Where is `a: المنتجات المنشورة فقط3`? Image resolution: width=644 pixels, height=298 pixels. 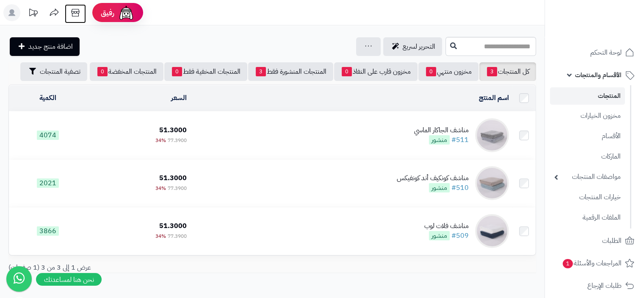 a: المنتجات المنشورة فقط3 is located at coordinates (291, 72).